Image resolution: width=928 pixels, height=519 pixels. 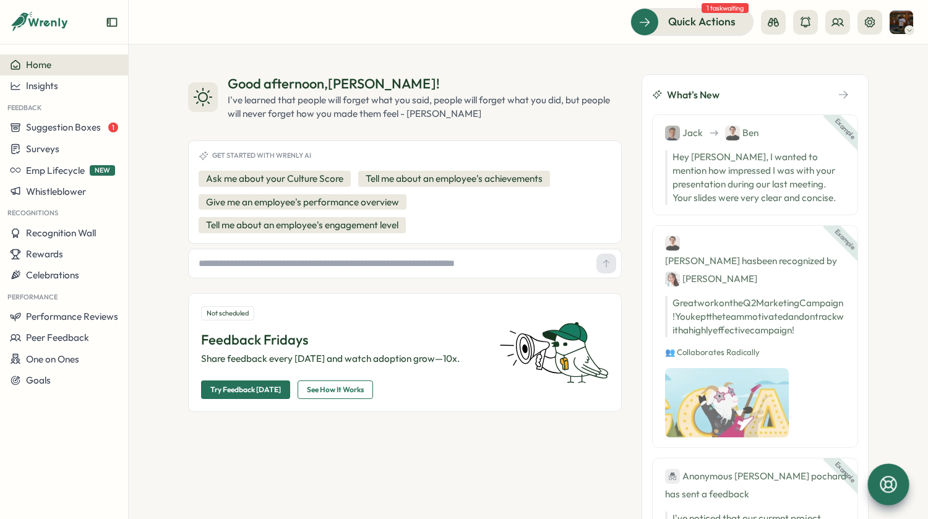 What do you see at coordinates (53, 359) in the screenshot?
I see `span: One on Ones` at bounding box center [53, 359].